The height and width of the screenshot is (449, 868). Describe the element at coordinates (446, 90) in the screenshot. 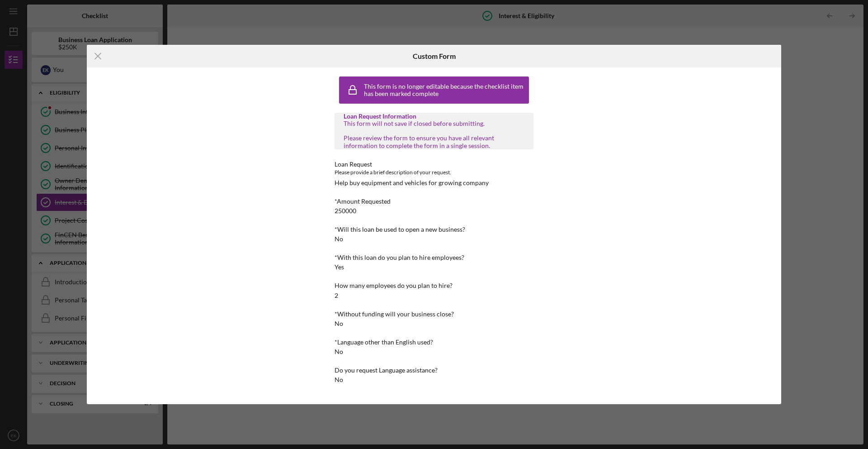

I see `div: This form is no longer editable because the checklist item has been marked complete` at that location.